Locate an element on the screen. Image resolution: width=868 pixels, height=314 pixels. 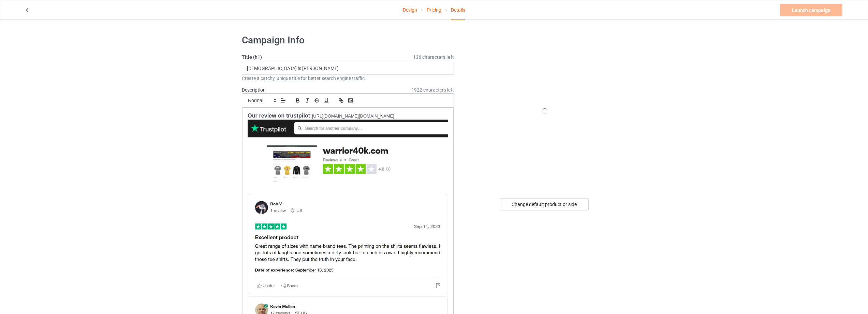
div: Details is located at coordinates (458, 10).